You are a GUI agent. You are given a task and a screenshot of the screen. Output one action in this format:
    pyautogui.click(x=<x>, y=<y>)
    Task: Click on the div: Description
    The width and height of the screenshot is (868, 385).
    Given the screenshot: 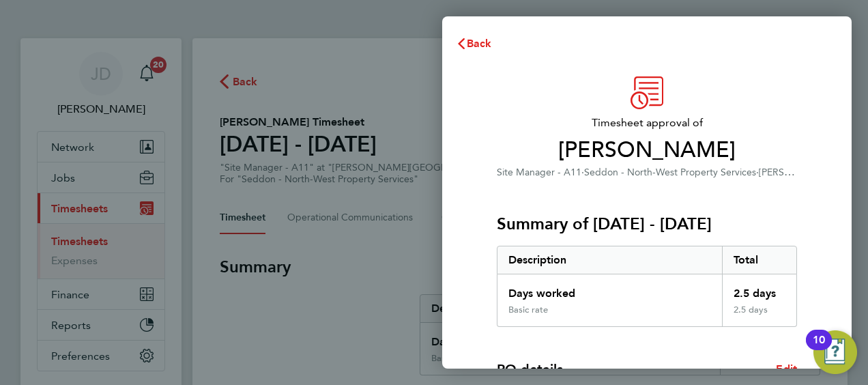 What is the action you would take?
    pyautogui.click(x=609, y=260)
    